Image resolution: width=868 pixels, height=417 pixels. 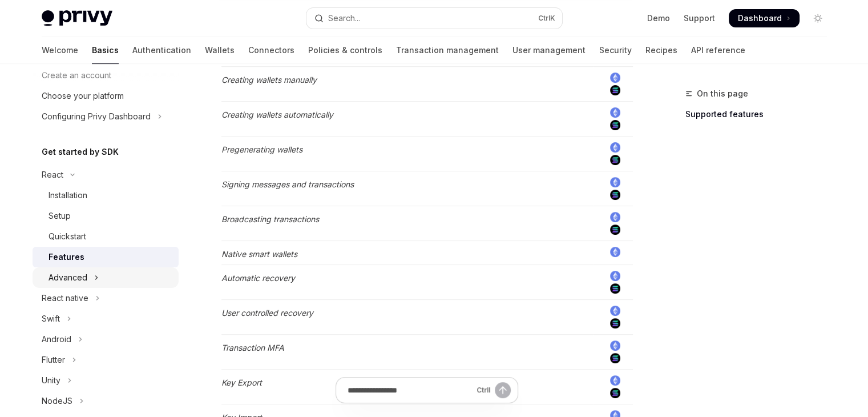 I want to click on a: User management, so click(x=549, y=50).